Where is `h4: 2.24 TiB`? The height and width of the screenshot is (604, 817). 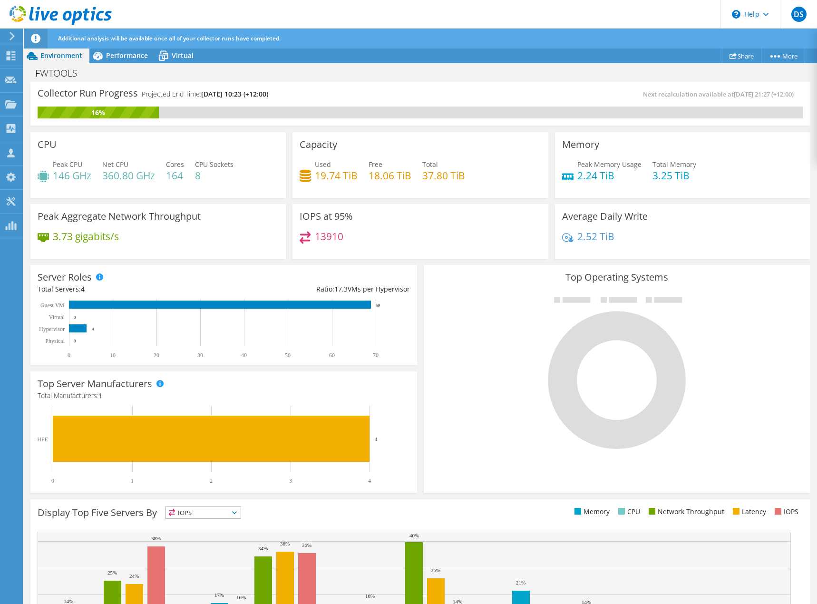
h4: 2.24 TiB is located at coordinates (609, 176).